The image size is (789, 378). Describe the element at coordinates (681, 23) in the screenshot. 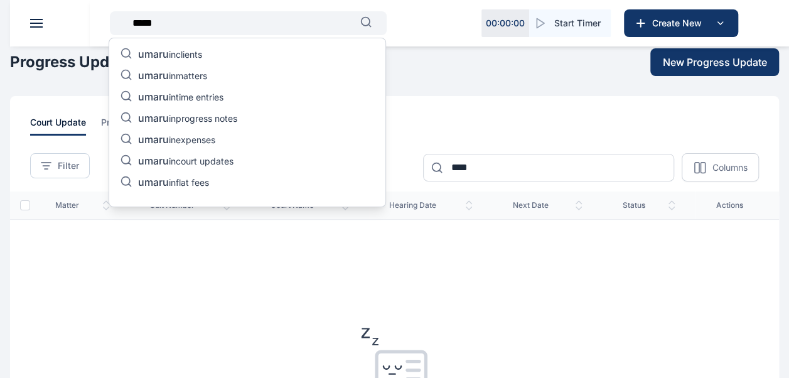

I see `button: Create New` at that location.